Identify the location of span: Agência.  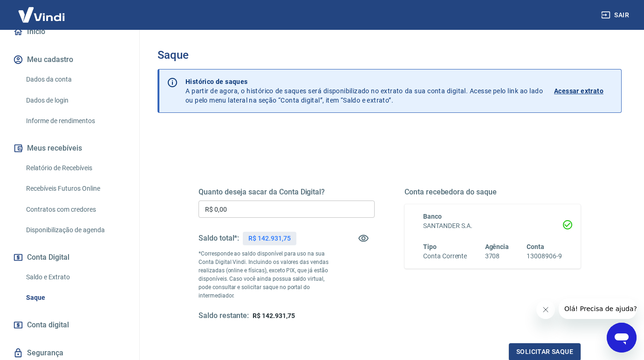
(497, 246).